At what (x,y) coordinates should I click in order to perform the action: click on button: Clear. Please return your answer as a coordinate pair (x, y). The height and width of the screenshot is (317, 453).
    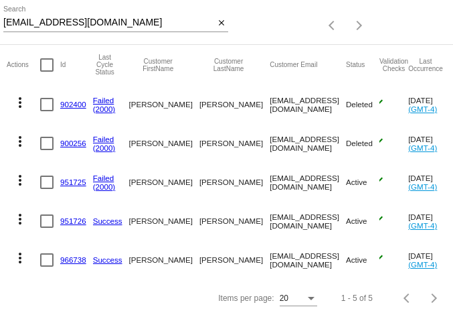
    Looking at the image, I should click on (221, 23).